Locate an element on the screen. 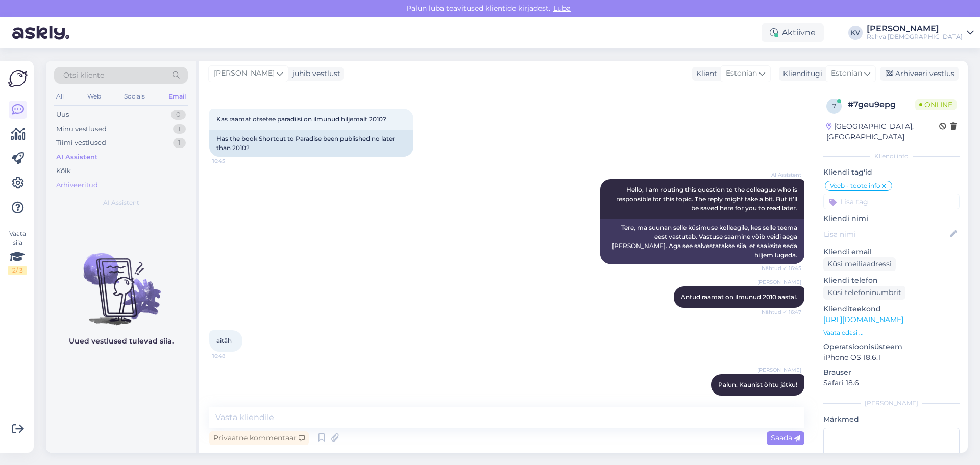  span: Luba is located at coordinates (562, 8).